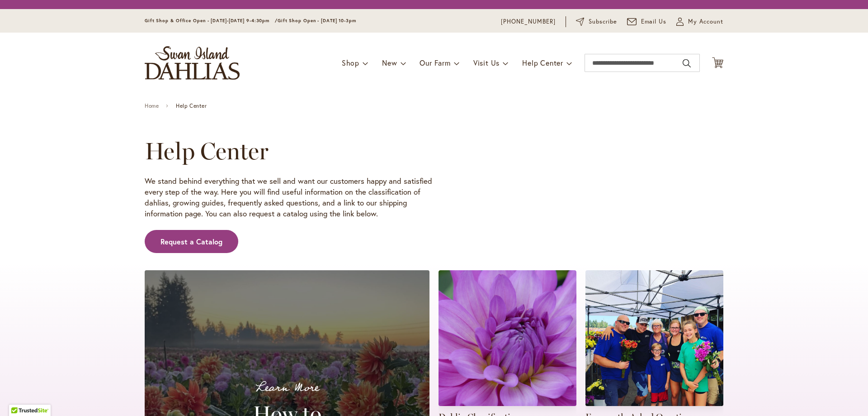 Image resolution: width=868 pixels, height=416 pixels. Describe the element at coordinates (687, 63) in the screenshot. I see `button: Search` at that location.